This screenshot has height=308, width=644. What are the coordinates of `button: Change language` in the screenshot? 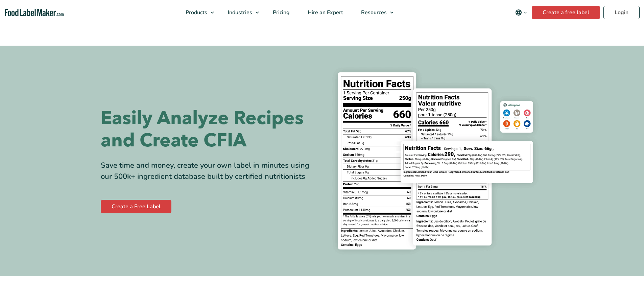 It's located at (521, 12).